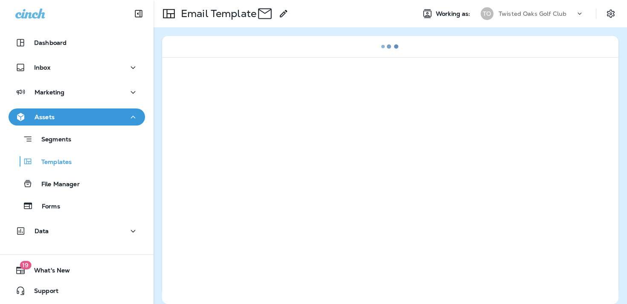  What do you see at coordinates (217, 14) in the screenshot?
I see `p: Email Template` at bounding box center [217, 14].